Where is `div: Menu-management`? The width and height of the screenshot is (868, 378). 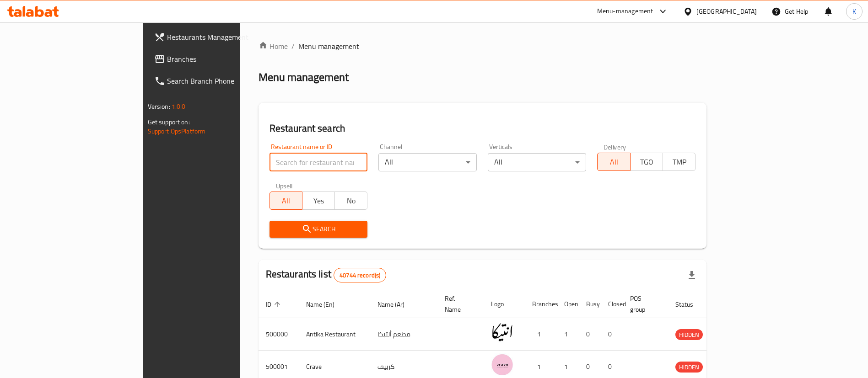 div: Menu-management is located at coordinates (625, 11).